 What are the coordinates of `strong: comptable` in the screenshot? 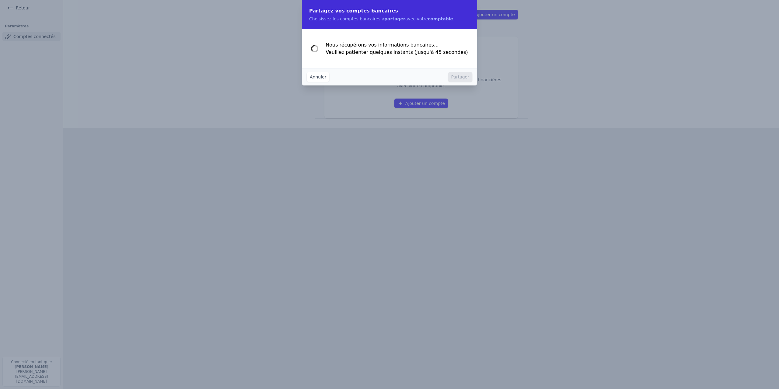 It's located at (440, 19).